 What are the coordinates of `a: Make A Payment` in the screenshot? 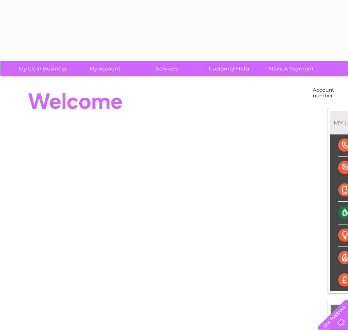 It's located at (290, 69).